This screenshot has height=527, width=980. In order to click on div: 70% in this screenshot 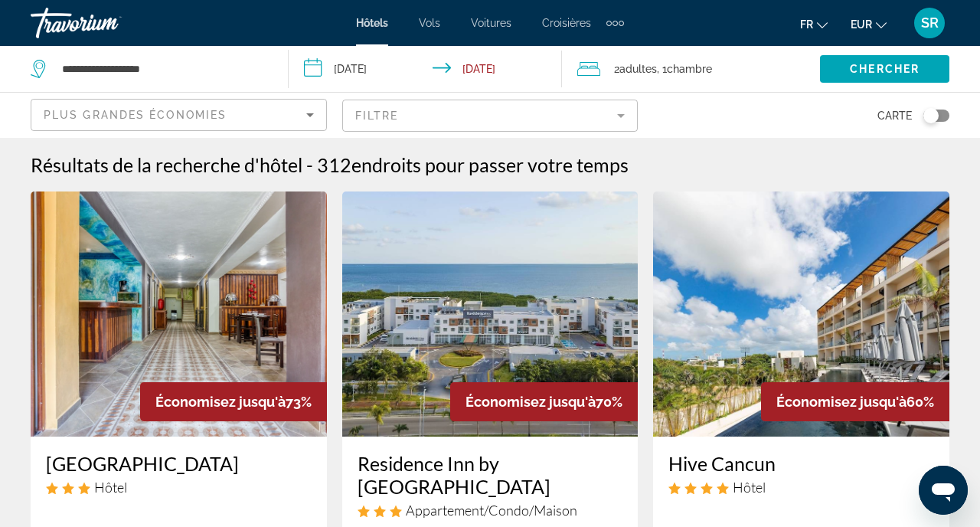, I will do `click(543, 401)`.